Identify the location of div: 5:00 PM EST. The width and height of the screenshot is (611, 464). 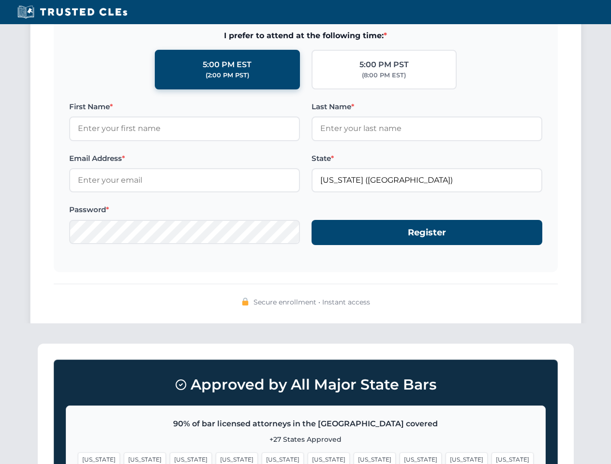
(227, 65).